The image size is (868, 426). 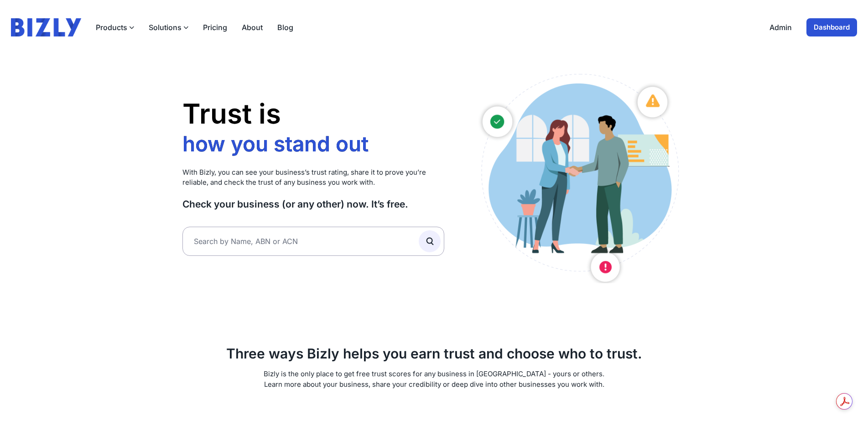 I want to click on h3: Check your business (or any other) now. It’s free., so click(x=314, y=204).